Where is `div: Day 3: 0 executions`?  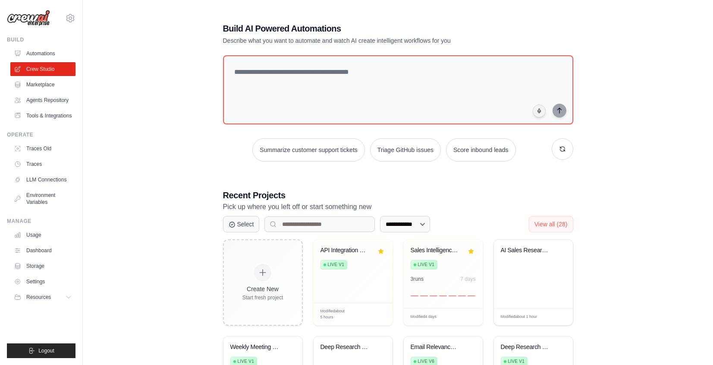
div: Day 3: 0 executions is located at coordinates (434, 296).